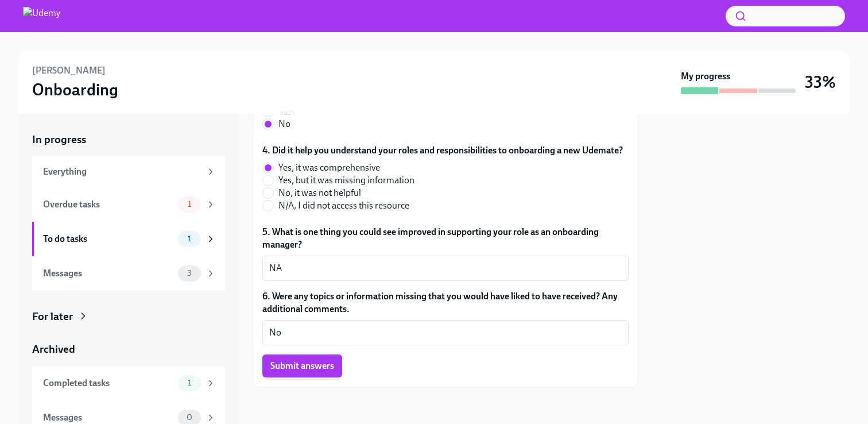 Image resolution: width=868 pixels, height=424 pixels. Describe the element at coordinates (302, 366) in the screenshot. I see `span: Submit answers` at that location.